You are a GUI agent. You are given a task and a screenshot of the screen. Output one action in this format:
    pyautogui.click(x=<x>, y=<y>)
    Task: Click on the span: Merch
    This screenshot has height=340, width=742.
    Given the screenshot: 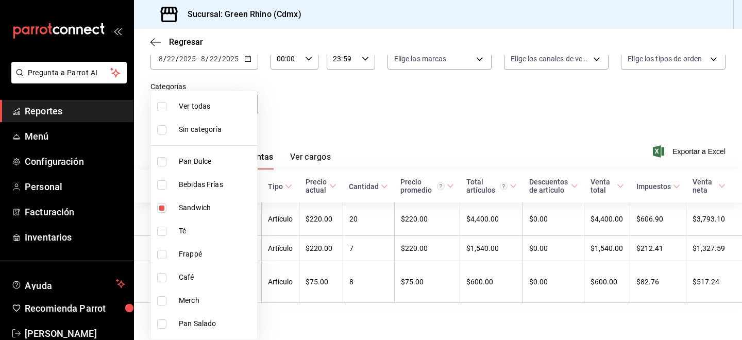 What is the action you would take?
    pyautogui.click(x=216, y=300)
    